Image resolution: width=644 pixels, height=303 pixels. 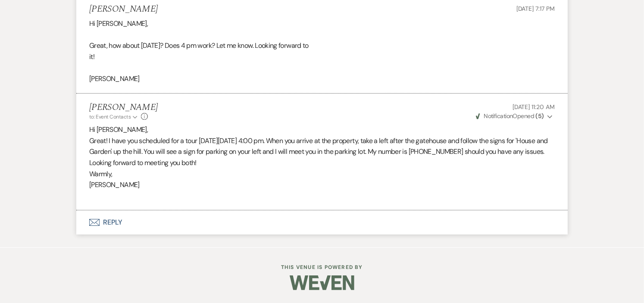 What do you see at coordinates (110, 117) in the screenshot?
I see `span: to: Event Contacts` at bounding box center [110, 117].